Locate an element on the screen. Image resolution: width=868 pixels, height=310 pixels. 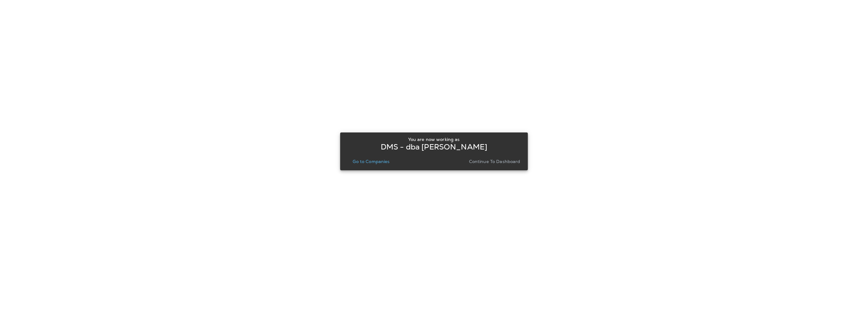
button: Continue to Dashboard is located at coordinates (494, 161).